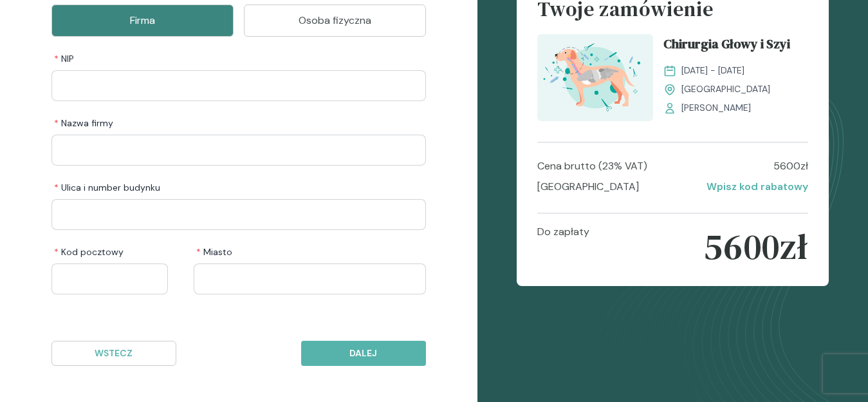 This screenshot has width=868, height=402. What do you see at coordinates (736, 46) in the screenshot?
I see `a: Chirurgia Głowy i Szyi` at bounding box center [736, 46].